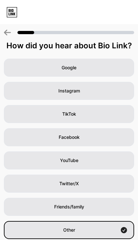 The width and height of the screenshot is (138, 240). What do you see at coordinates (69, 184) in the screenshot?
I see `span: Twitter/X` at bounding box center [69, 184].